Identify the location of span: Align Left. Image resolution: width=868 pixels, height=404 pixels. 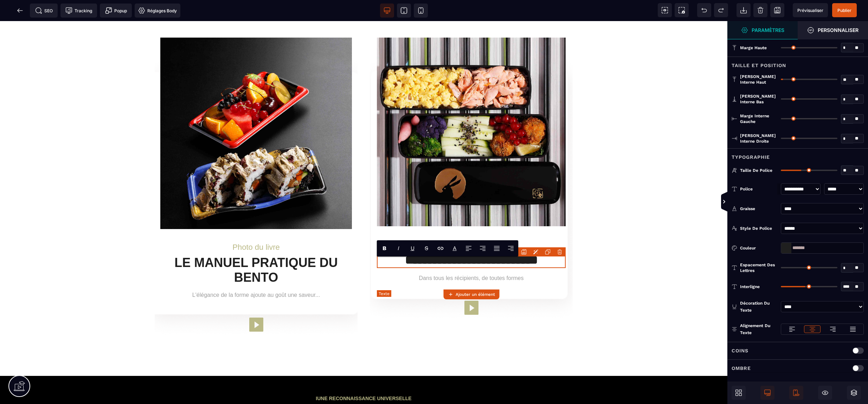
(469, 249).